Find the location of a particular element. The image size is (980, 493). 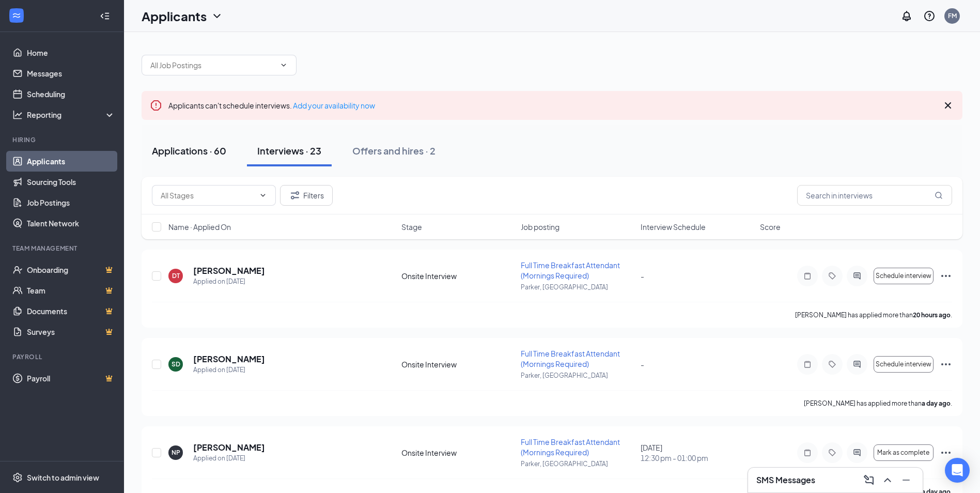

a: Scheduling is located at coordinates (71, 94).